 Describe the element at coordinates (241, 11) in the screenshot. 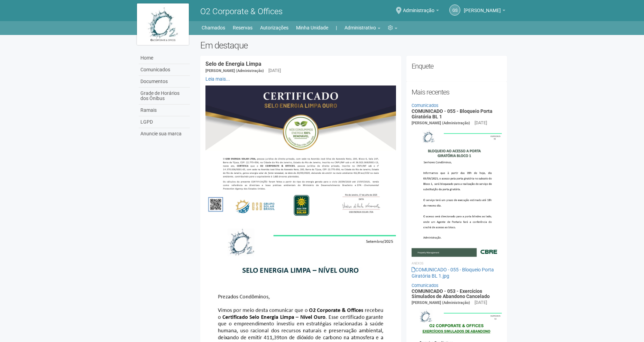

I see `span: O2 Corporate & Offices` at that location.